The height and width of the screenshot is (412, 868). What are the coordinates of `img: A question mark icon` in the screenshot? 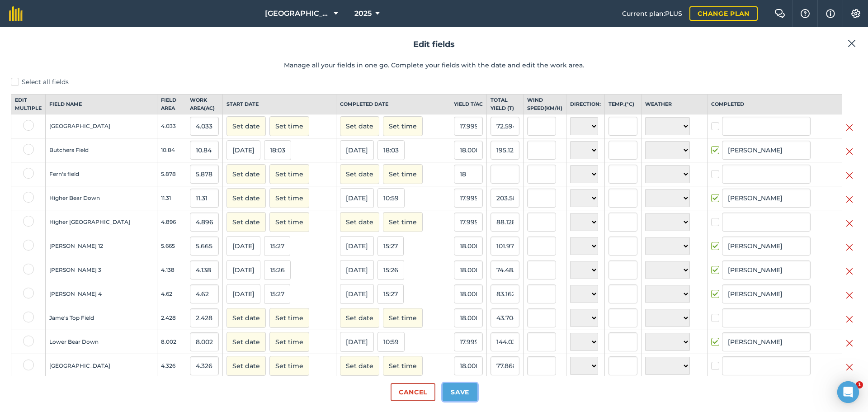 It's located at (805, 14).